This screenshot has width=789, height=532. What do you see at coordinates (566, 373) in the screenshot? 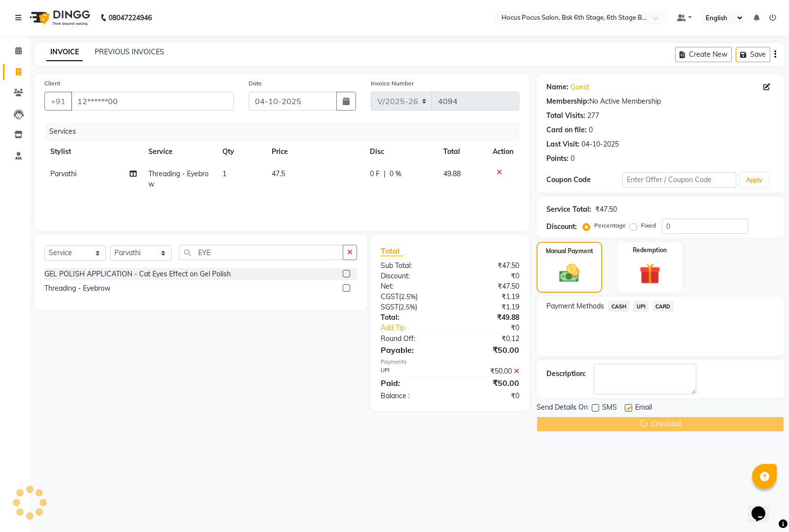
I see `div: Description:` at bounding box center [566, 373].